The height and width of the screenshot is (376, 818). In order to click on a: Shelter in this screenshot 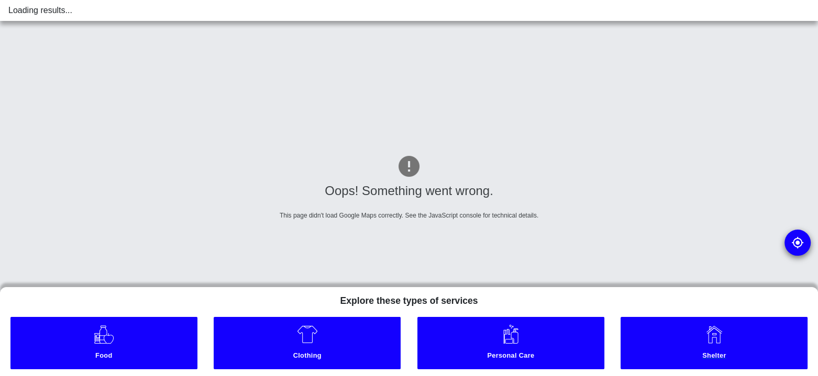, I will do `click(714, 343)`.